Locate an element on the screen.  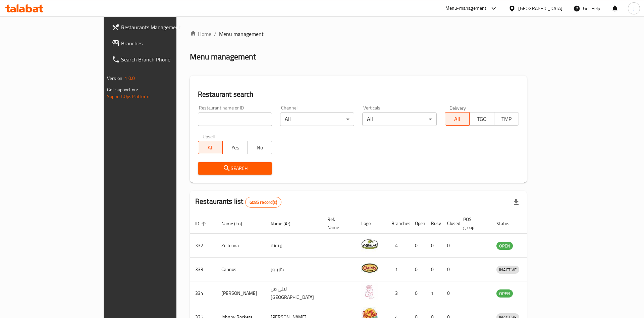
button: TMP is located at coordinates (507, 119).